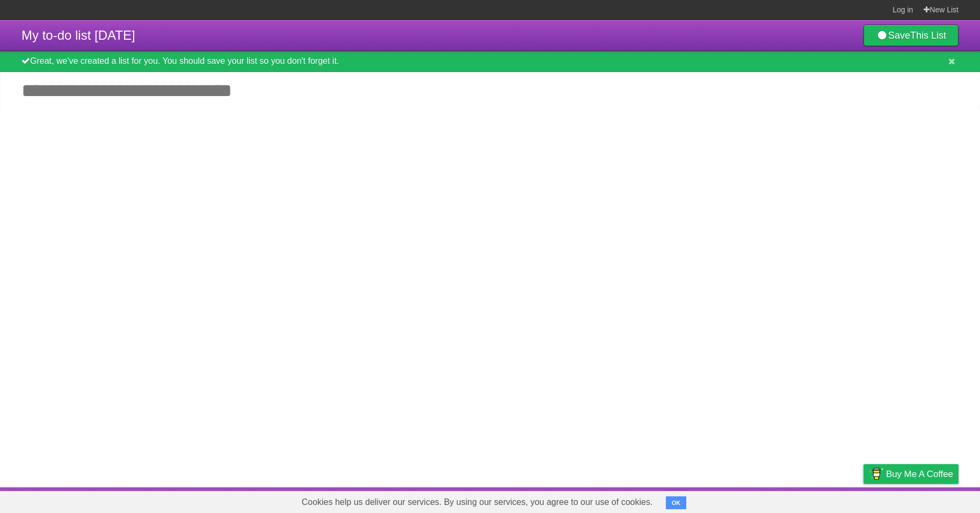  Describe the element at coordinates (863, 500) in the screenshot. I see `a: Privacy` at that location.